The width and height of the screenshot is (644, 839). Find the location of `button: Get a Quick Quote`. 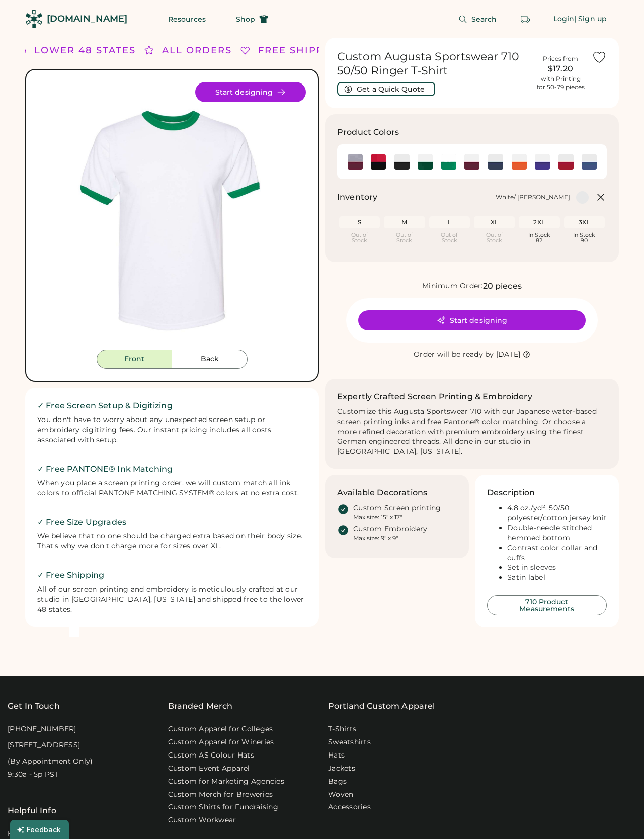

button: Get a Quick Quote is located at coordinates (386, 89).